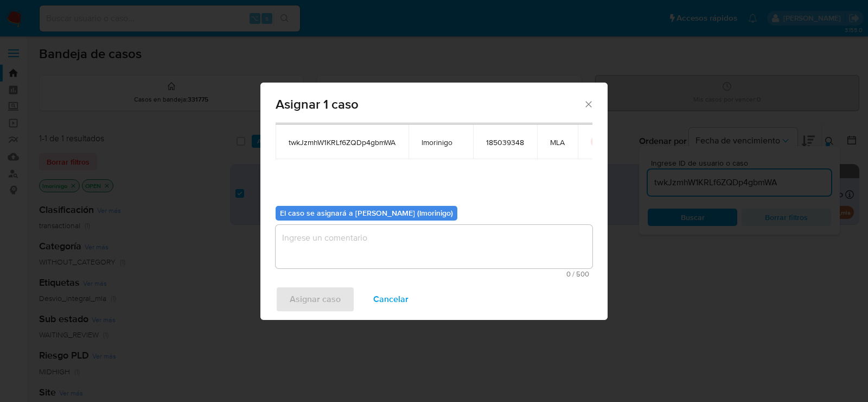 The height and width of the screenshot is (402, 868). I want to click on span: Máximo 500 caracteres, so click(434, 274).